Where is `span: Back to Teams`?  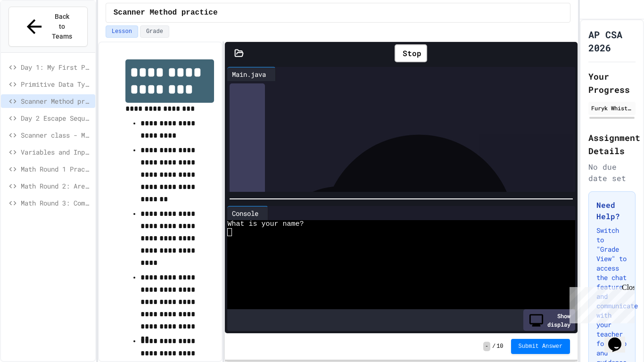
span: Back to Teams is located at coordinates (61, 26).